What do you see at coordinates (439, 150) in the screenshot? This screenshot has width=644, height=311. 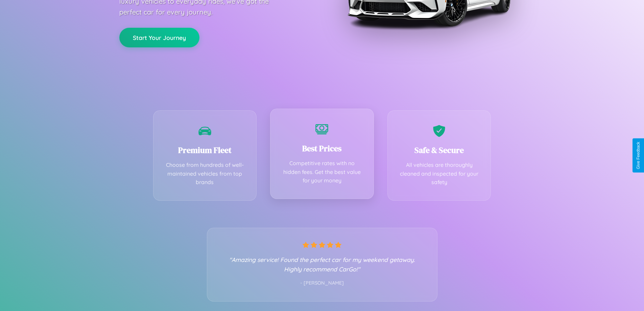 I see `h3: Safe & Secure` at bounding box center [439, 150].